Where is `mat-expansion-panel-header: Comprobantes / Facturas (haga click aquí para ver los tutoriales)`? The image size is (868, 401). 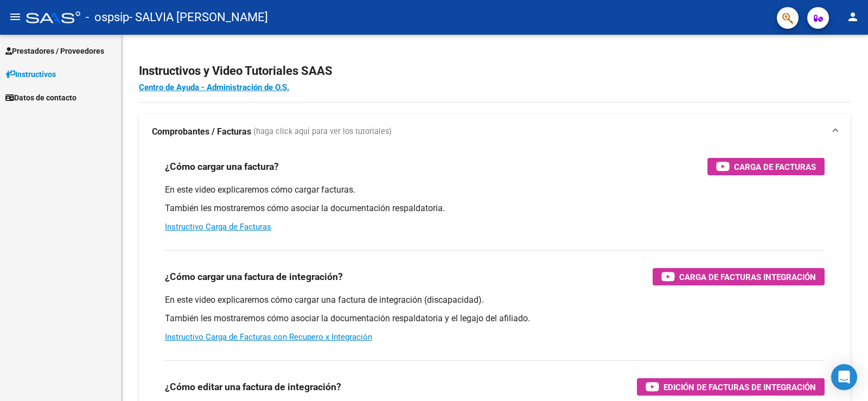 mat-expansion-panel-header: Comprobantes / Facturas (haga click aquí para ver los tutoriales) is located at coordinates (494, 132).